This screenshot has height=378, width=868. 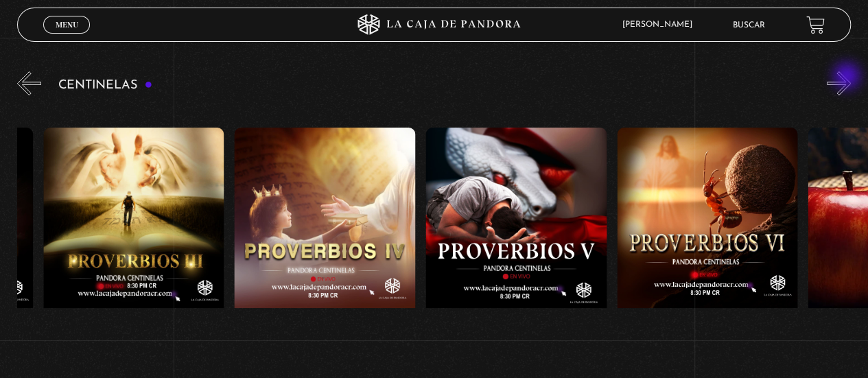 What do you see at coordinates (815, 24) in the screenshot?
I see `a: View your shopping cart` at bounding box center [815, 24].